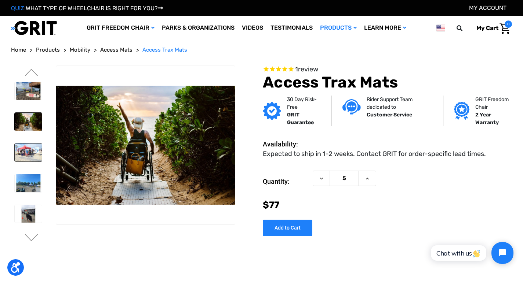  I want to click on a: Access Mats, so click(116, 50).